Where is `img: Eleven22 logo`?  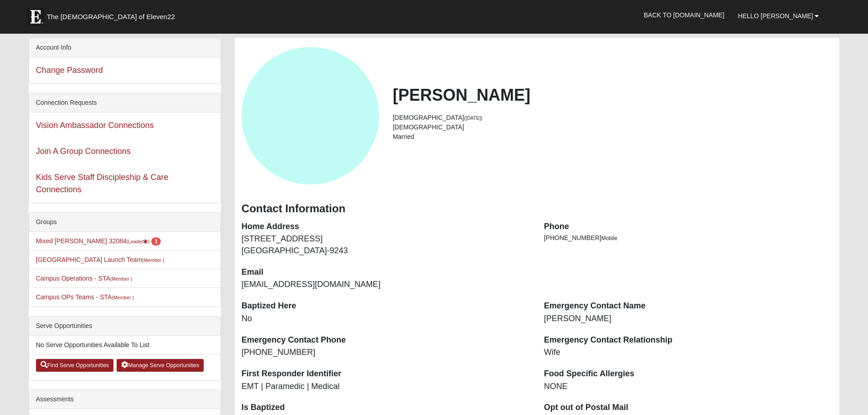 img: Eleven22 logo is located at coordinates (36, 17).